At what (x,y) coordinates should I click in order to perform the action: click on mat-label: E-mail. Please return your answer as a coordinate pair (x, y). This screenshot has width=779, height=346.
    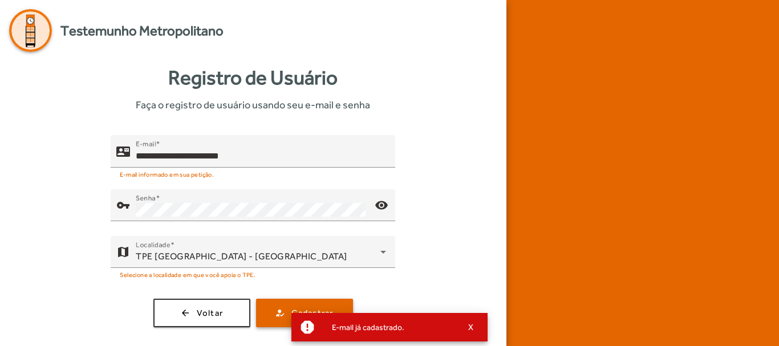
    Looking at the image, I should click on (145, 144).